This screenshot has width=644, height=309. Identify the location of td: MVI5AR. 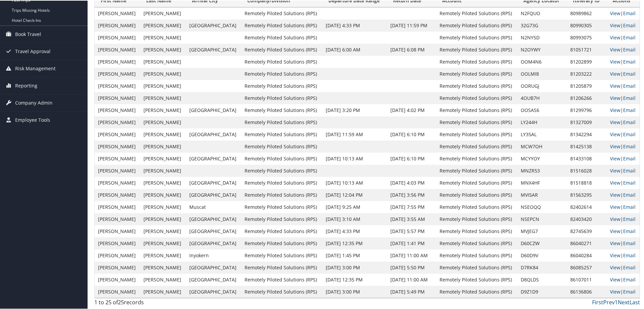
(542, 194).